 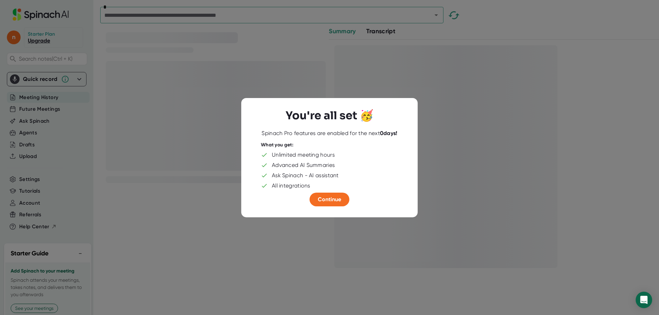 I want to click on div: Spinach Pro features are enabled for the next, so click(x=329, y=133).